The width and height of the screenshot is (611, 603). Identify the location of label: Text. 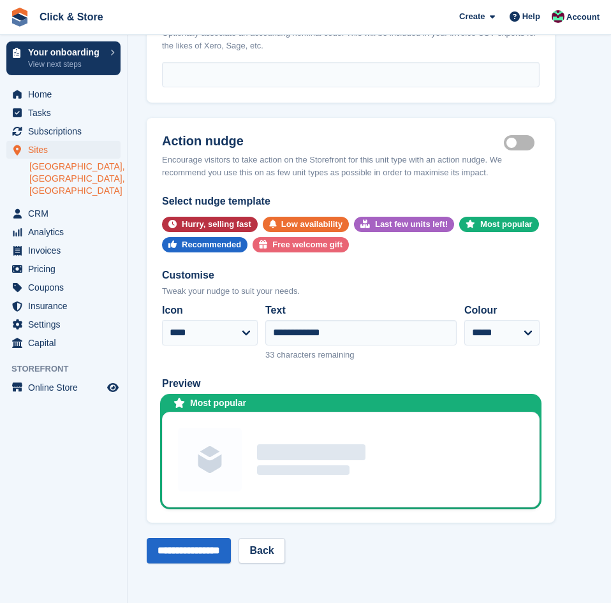
(361, 311).